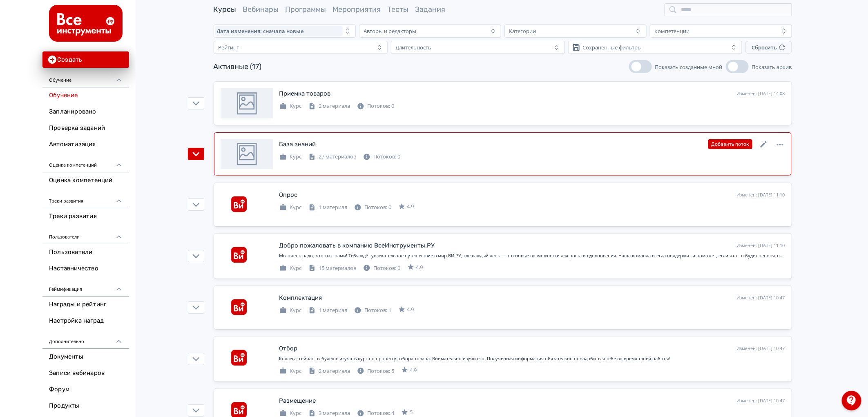 Image resolution: width=868 pixels, height=417 pixels. What do you see at coordinates (86, 339) in the screenshot?
I see `div: Дополнительно` at bounding box center [86, 339].